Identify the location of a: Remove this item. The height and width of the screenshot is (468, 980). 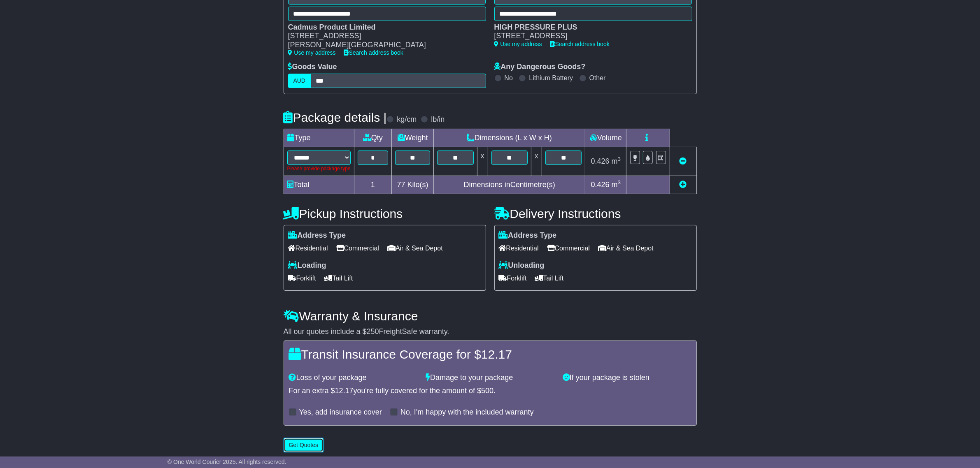
(683, 161).